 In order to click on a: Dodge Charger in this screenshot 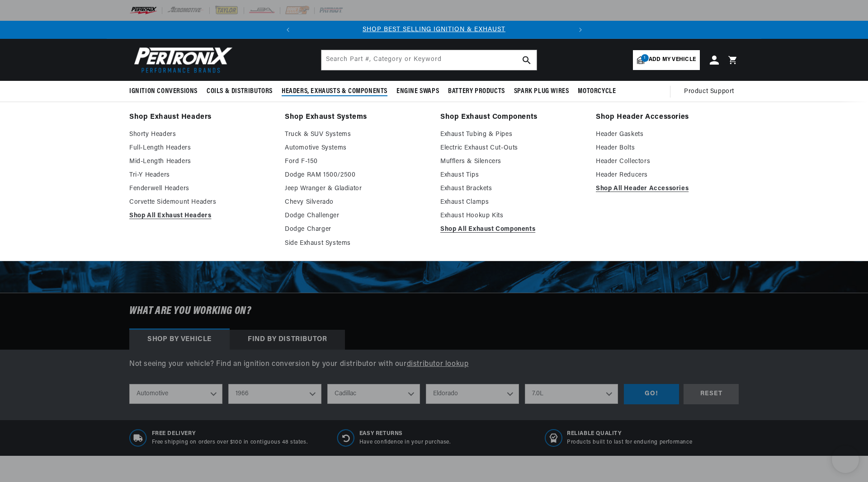, I will do `click(356, 229)`.